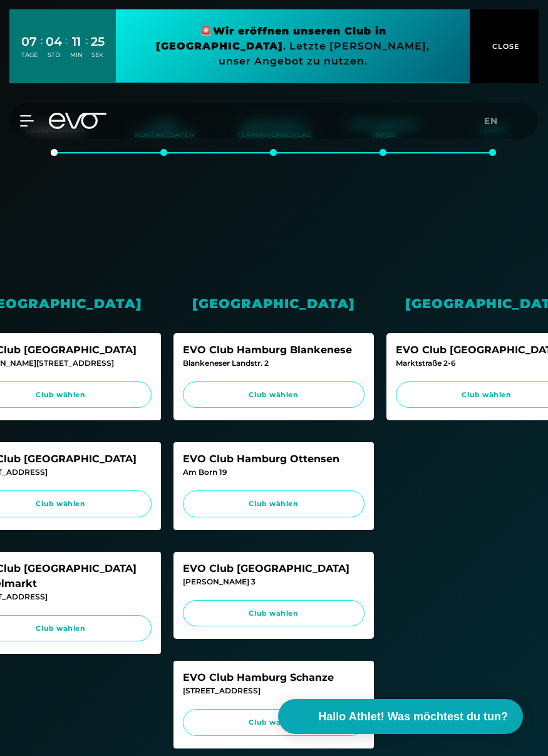 This screenshot has width=548, height=756. I want to click on div: STD, so click(54, 55).